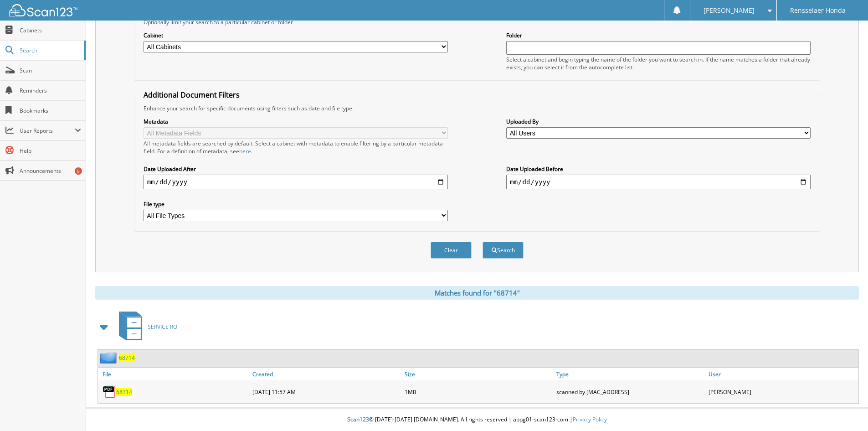 The height and width of the screenshot is (431, 868). What do you see at coordinates (503, 250) in the screenshot?
I see `button: Search` at bounding box center [503, 250].